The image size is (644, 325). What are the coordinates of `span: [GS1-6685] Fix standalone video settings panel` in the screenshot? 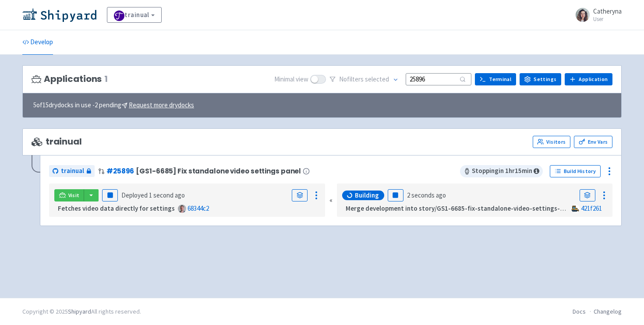 It's located at (218, 171).